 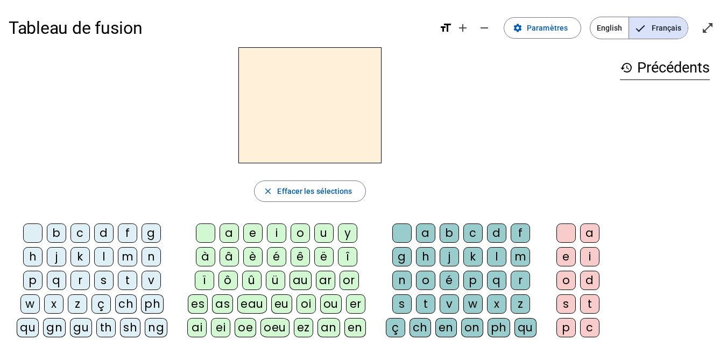 I want to click on mat-icon: settings, so click(x=517, y=28).